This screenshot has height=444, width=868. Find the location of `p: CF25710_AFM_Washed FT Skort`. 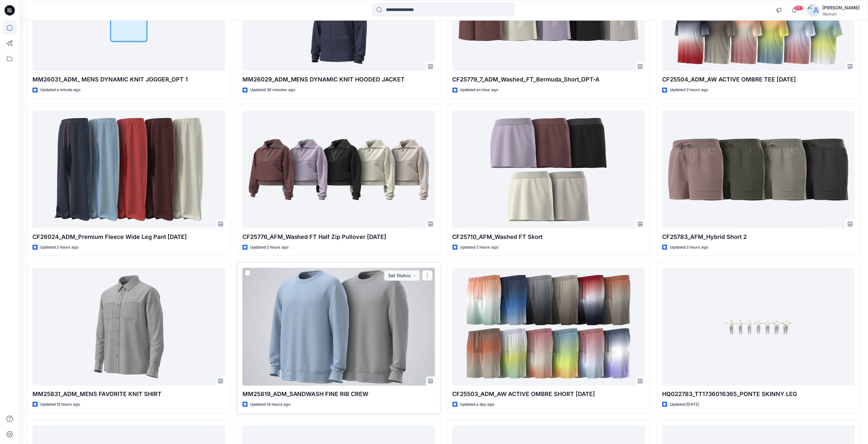

p: CF25710_AFM_Washed FT Skort is located at coordinates (549, 237).